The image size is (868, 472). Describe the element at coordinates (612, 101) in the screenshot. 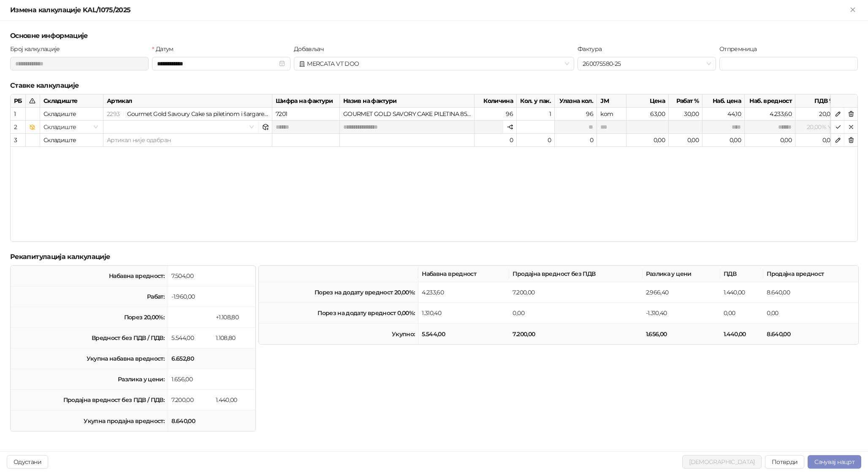

I see `div: ЈМ` at that location.